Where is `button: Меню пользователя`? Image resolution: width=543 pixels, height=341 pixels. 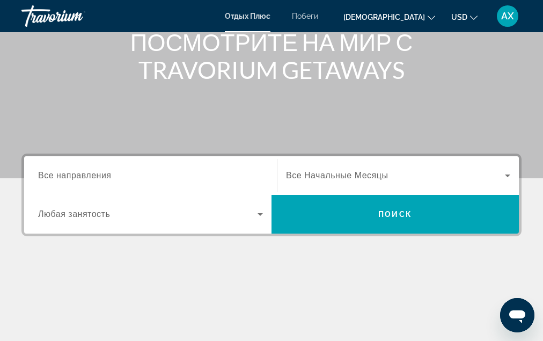
button: Меню пользователя is located at coordinates (508, 16).